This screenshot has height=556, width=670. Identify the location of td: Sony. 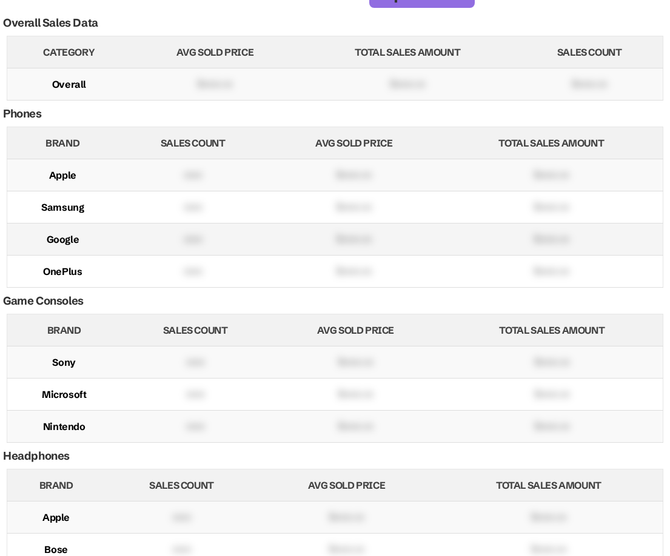
(64, 362).